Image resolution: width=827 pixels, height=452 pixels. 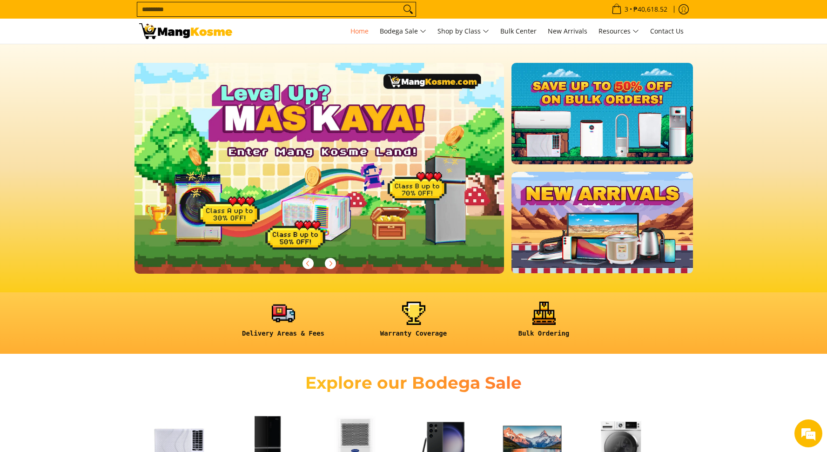 I want to click on a: Resources, so click(x=619, y=31).